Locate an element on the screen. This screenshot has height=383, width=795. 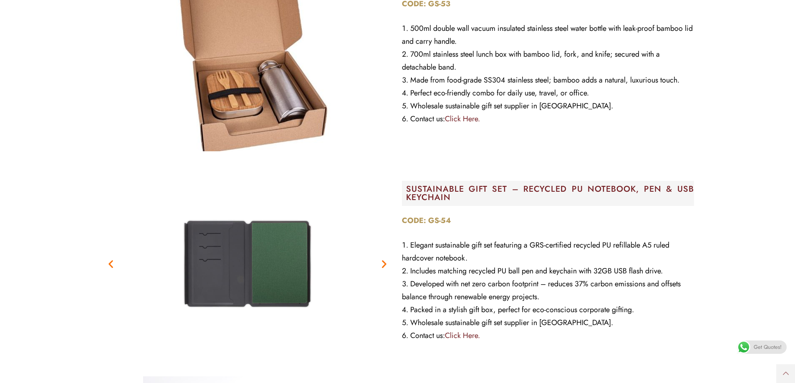
li: Developed with net zero carbon footprint – reduces 37% carbon emissions and offsets balance throu... is located at coordinates (548, 291).